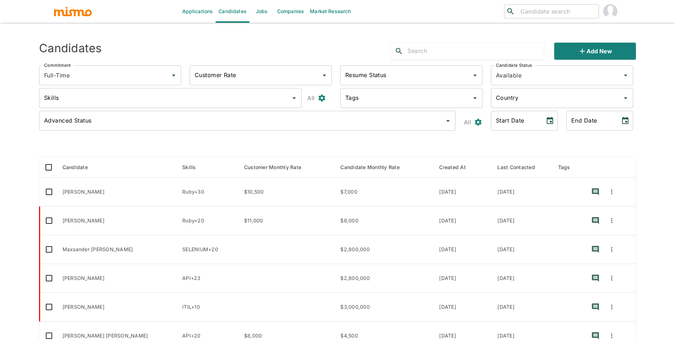 The image size is (675, 340). What do you see at coordinates (57, 65) in the screenshot?
I see `label: Commitment` at bounding box center [57, 65].